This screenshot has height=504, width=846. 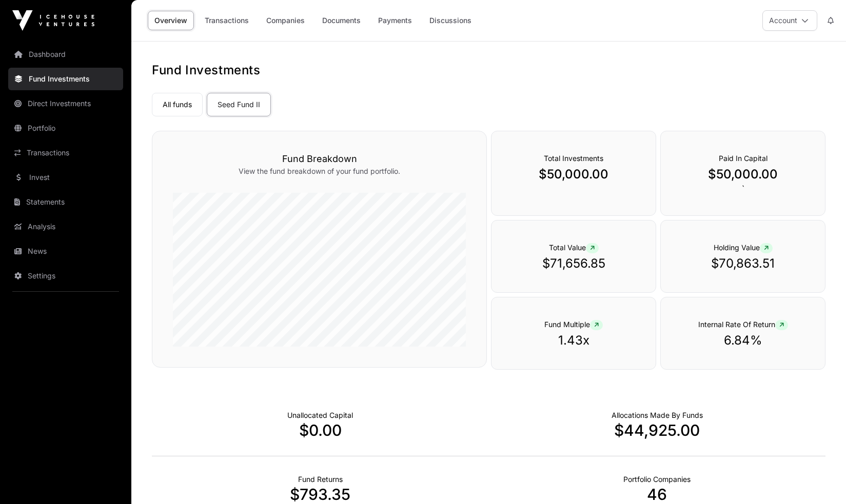 I want to click on p: Cash not yet allocated, so click(x=320, y=416).